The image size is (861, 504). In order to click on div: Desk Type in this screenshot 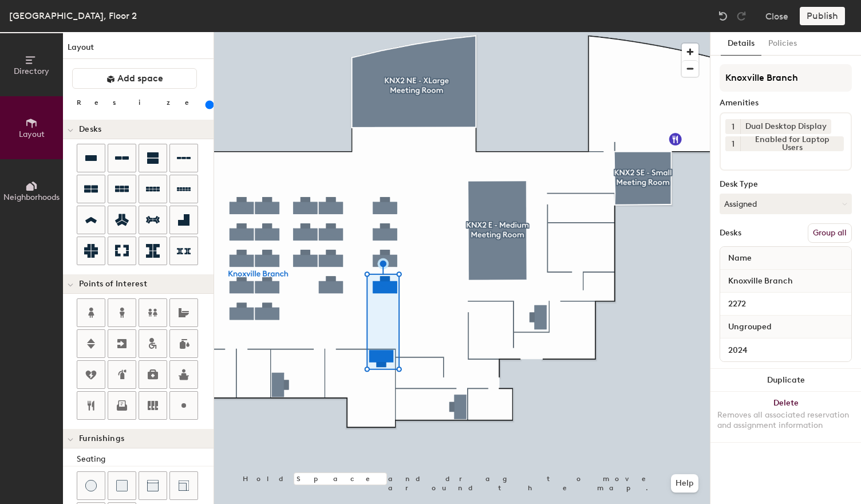, I will do `click(785, 184)`.